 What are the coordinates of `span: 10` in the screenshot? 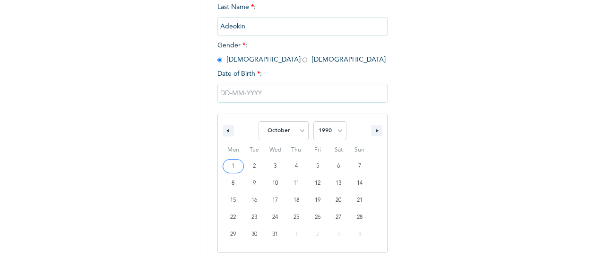 It's located at (275, 183).